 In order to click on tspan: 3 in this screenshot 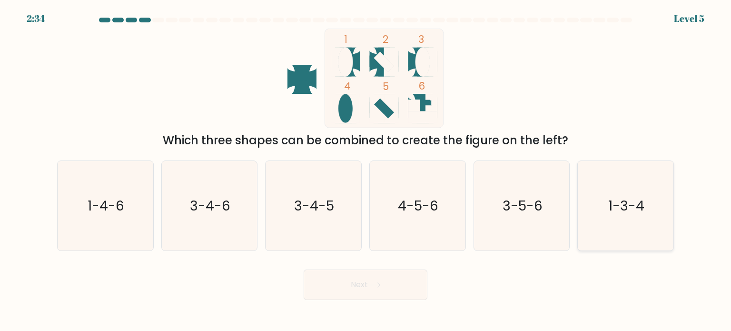, I will do `click(421, 39)`.